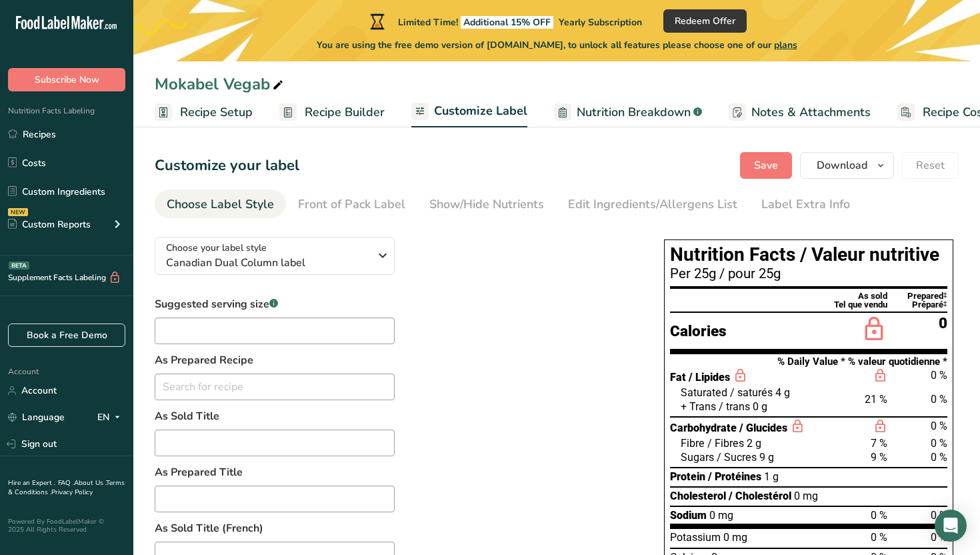 This screenshot has width=980, height=555. Describe the element at coordinates (67, 525) in the screenshot. I see `div: Powered By FoodLabelMaker © 2025 All Rights Reserved` at that location.